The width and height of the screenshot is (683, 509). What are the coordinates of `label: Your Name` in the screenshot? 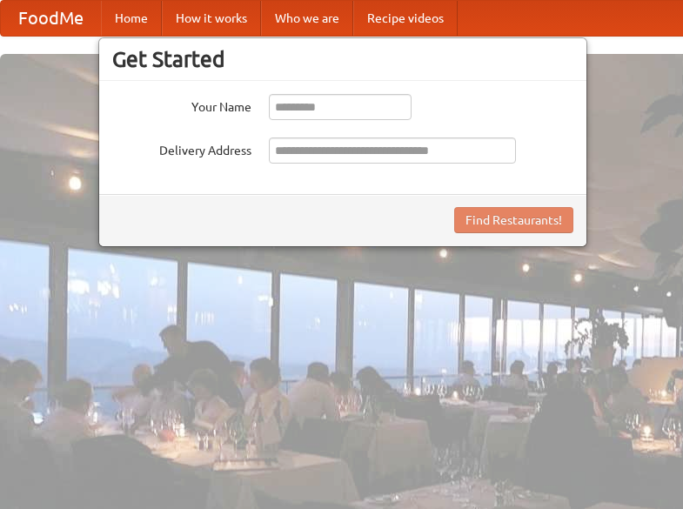 It's located at (182, 104).